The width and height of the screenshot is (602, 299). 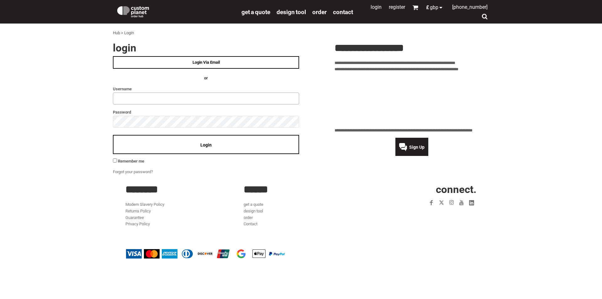 I want to click on a: Login Via Email, so click(x=206, y=62).